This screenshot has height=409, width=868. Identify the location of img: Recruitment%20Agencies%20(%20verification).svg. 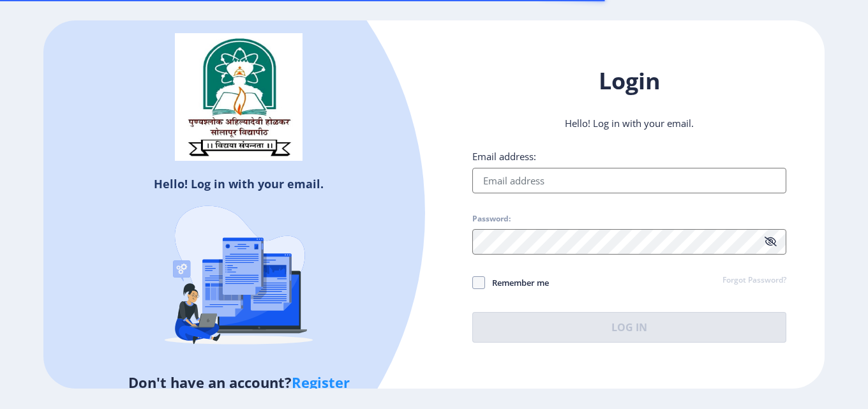
(239, 276).